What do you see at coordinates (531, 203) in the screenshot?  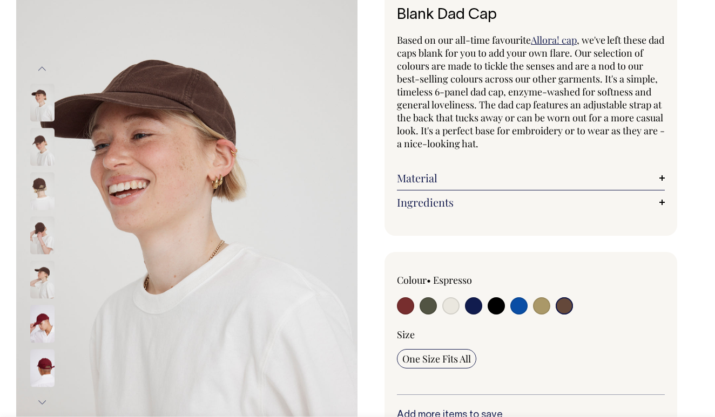 I see `a: Ingredients` at bounding box center [531, 203].